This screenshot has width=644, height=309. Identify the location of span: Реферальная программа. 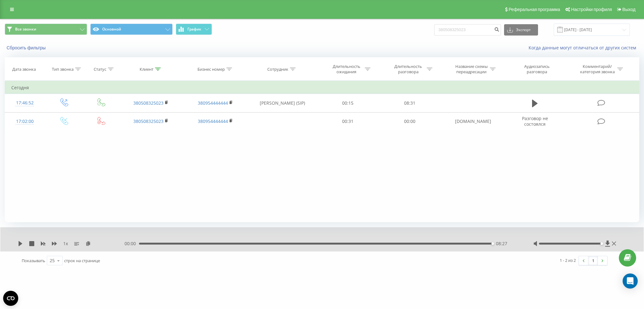
(534, 9).